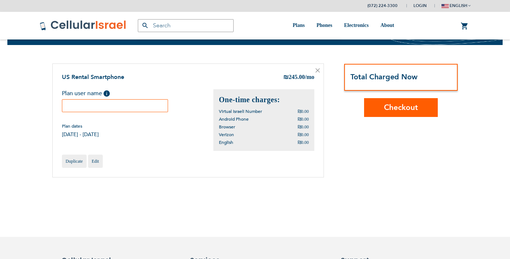 This screenshot has height=259, width=510. What do you see at coordinates (74, 161) in the screenshot?
I see `a: Duplicate` at bounding box center [74, 161].